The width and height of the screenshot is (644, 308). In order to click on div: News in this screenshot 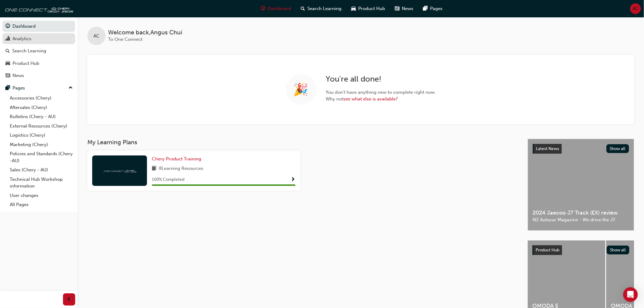, I will do `click(18, 75)`.